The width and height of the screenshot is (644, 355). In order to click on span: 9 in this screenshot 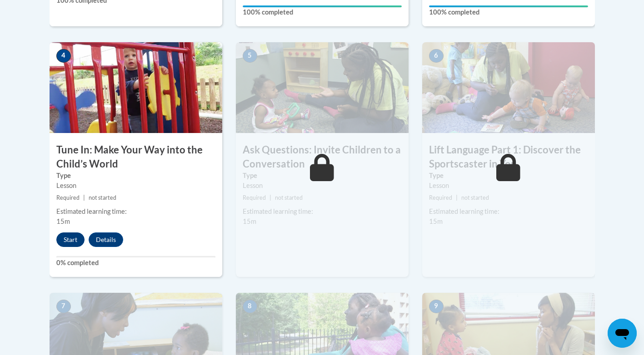, I will do `click(436, 307)`.